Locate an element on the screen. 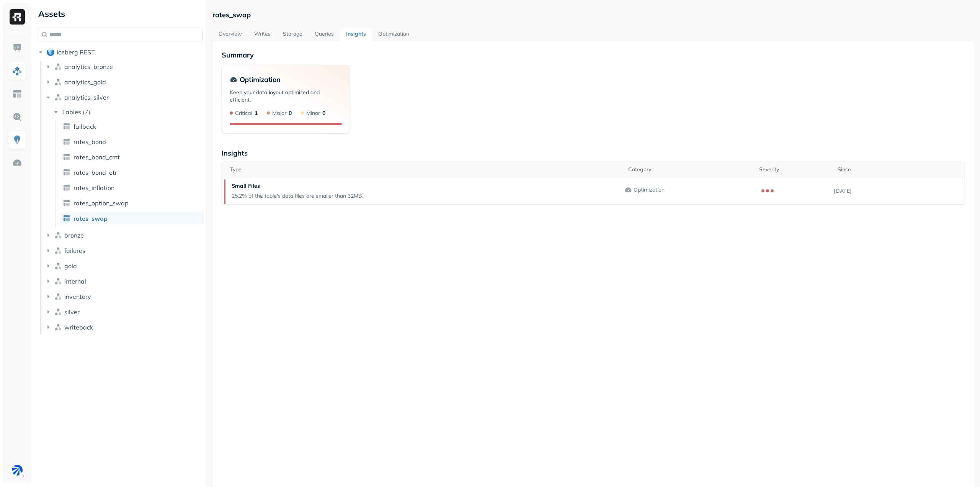 The image size is (980, 487). span: rates_inflation is located at coordinates (94, 188).